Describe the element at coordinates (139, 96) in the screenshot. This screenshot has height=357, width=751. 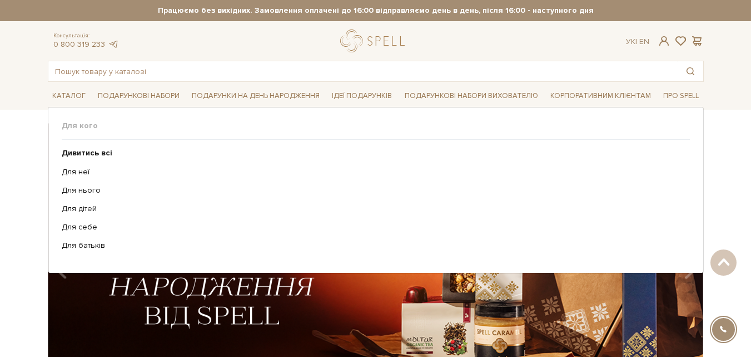
I see `a: Подарункові набори` at that location.